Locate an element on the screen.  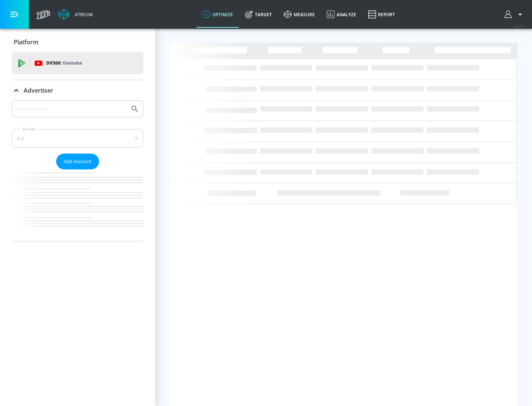
a: optimize is located at coordinates (218, 14).